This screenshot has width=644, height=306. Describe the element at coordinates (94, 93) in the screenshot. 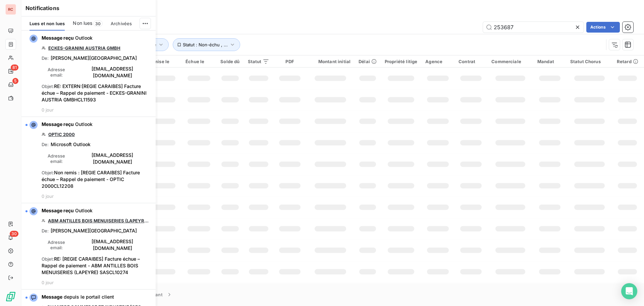

I see `span: RE: EXTERN:[REGIE CARAIBES] Facture échue – Rappel de paiement - ECKES-GRANINI AUSTRIA GMBHCL11593` at that location.